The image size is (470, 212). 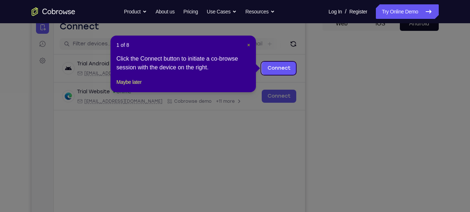 What do you see at coordinates (62, 76) in the screenshot?
I see `div: Trial Website` at bounding box center [62, 76].